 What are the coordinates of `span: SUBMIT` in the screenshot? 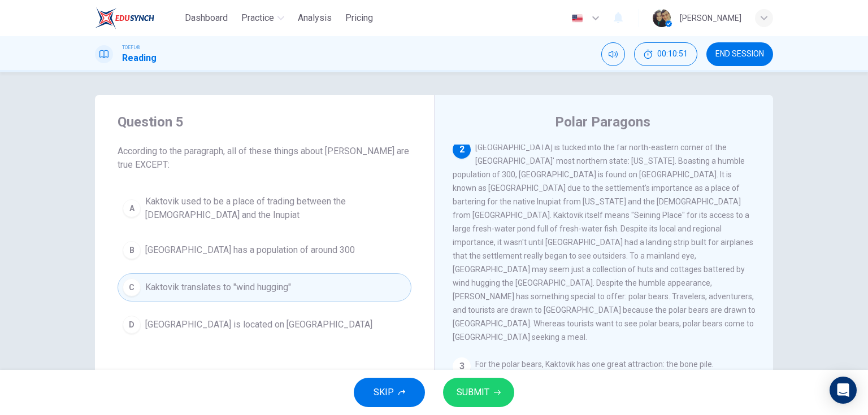 It's located at (473, 393).